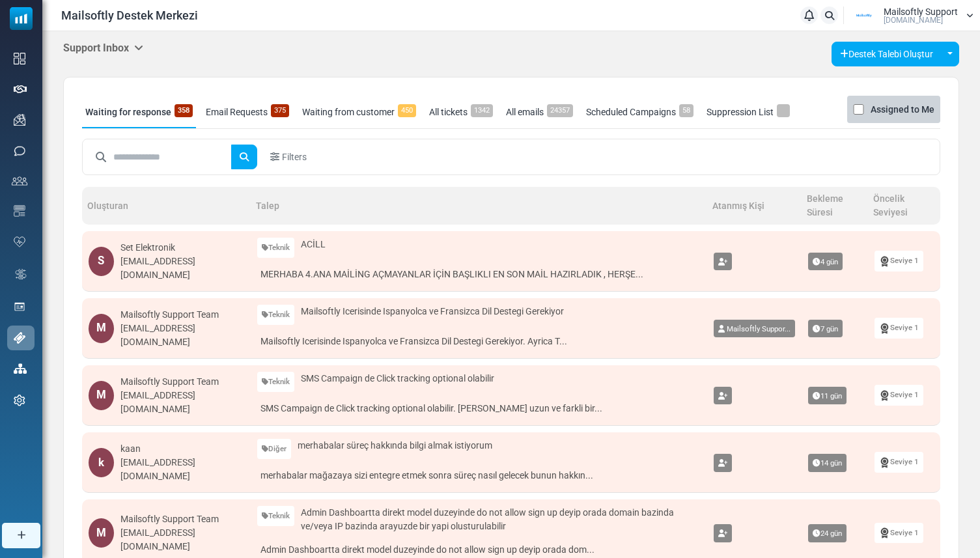 This screenshot has width=980, height=558. What do you see at coordinates (20, 58) in the screenshot?
I see `img: dashboard-icon.svg` at bounding box center [20, 58].